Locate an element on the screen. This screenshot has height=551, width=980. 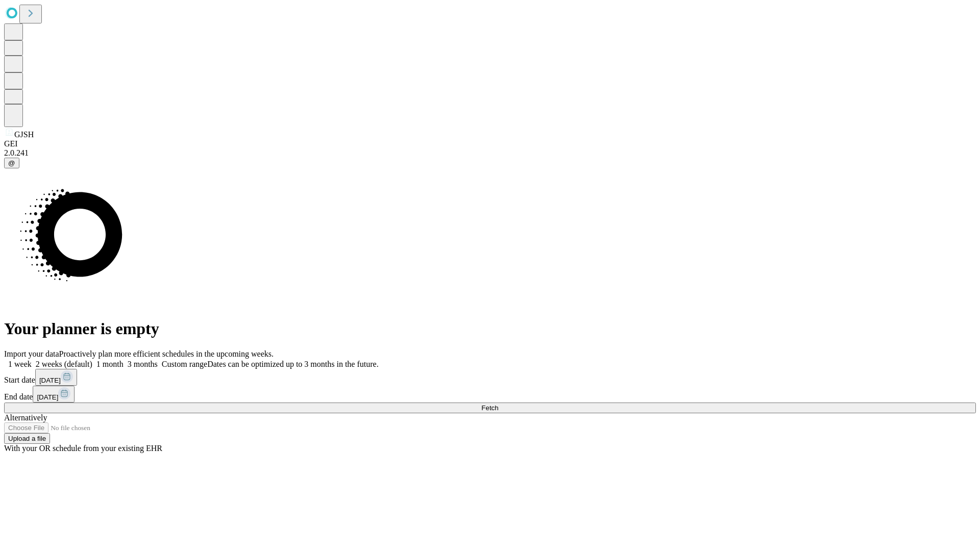
h1: Your planner is empty is located at coordinates (490, 328).